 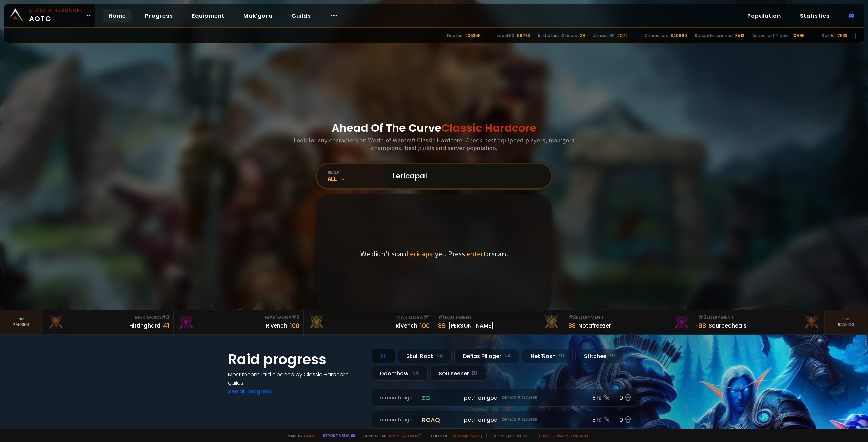 I want to click on a: Terms, so click(x=545, y=436).